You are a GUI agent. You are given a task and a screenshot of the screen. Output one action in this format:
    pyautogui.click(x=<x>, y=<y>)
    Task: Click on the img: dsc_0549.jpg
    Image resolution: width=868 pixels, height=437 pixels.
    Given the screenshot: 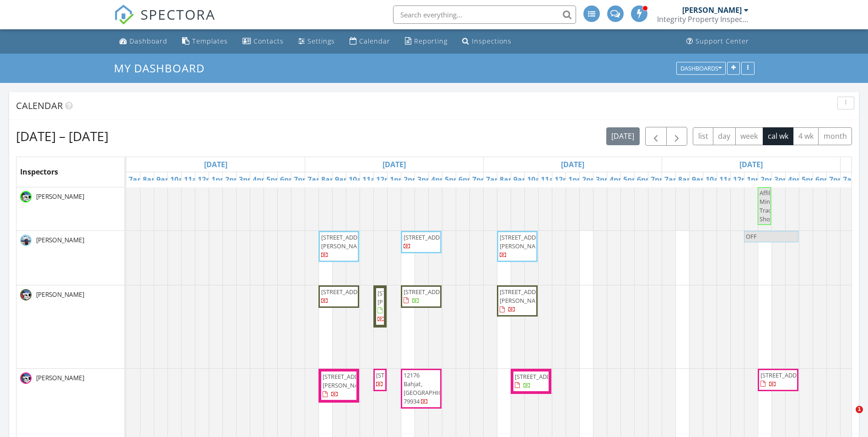 What is the action you would take?
    pyautogui.click(x=26, y=196)
    